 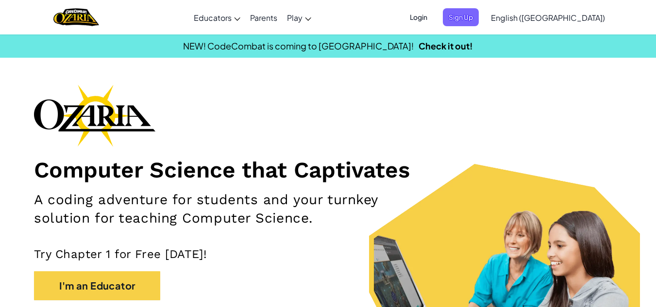 I want to click on span: Play, so click(x=295, y=17).